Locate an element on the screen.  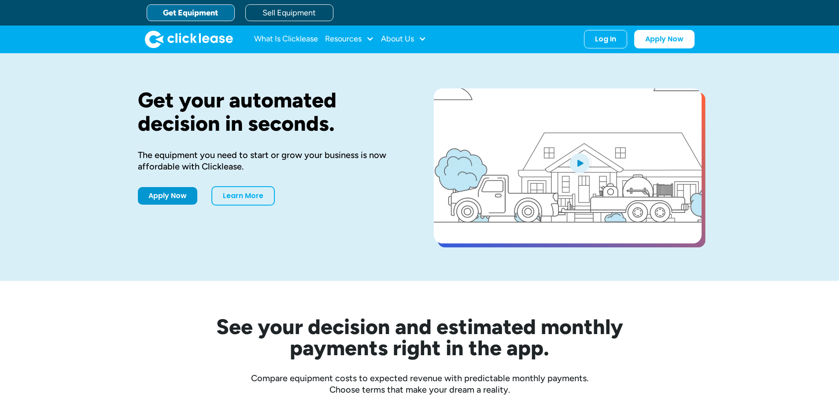
img: Clicklease logo is located at coordinates (189, 39).